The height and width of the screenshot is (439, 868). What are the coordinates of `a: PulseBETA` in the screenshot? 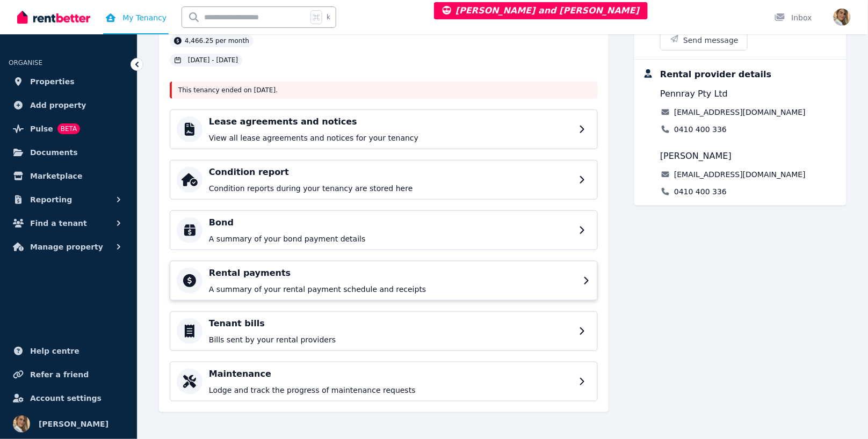 It's located at (68, 129).